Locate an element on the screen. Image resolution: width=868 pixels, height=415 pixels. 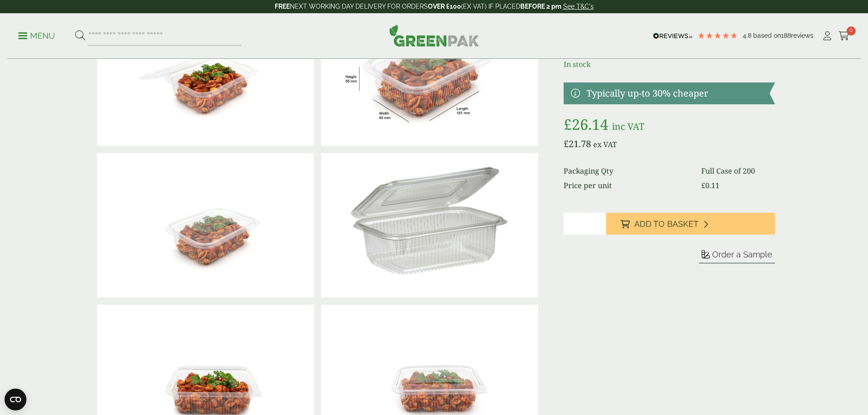
bdi: 21.78 is located at coordinates (577, 144).